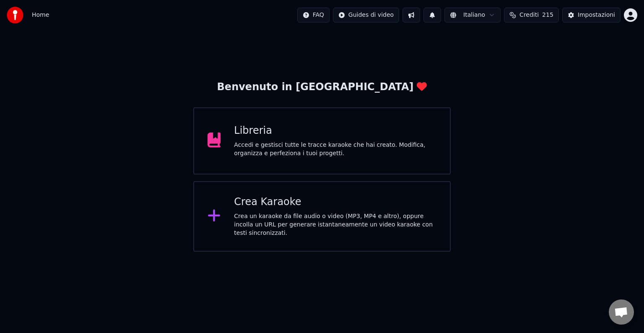 The width and height of the screenshot is (644, 333). What do you see at coordinates (529, 15) in the screenshot?
I see `span: Crediti` at bounding box center [529, 15].